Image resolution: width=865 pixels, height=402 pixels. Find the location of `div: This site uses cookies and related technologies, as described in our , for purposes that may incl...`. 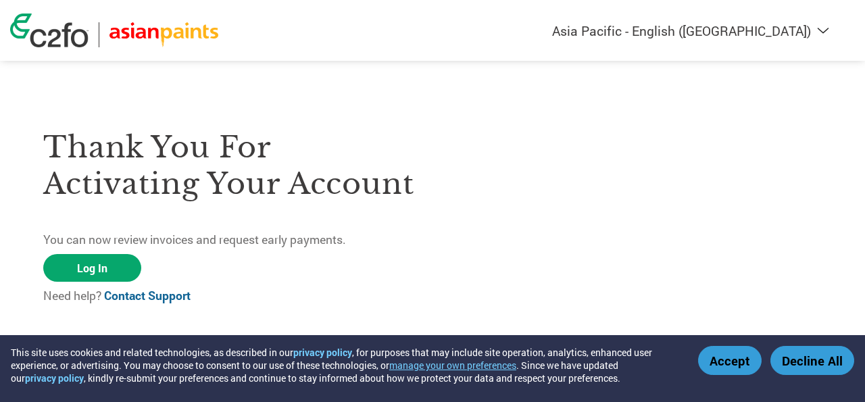

div: This site uses cookies and related technologies, as described in our , for purposes that may incl... is located at coordinates (345, 365).